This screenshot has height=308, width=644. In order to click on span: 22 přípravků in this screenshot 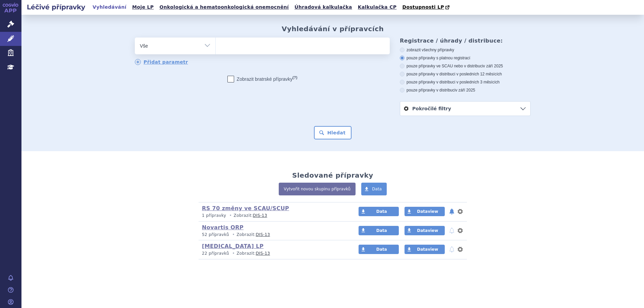, I will do `click(216, 253)`.